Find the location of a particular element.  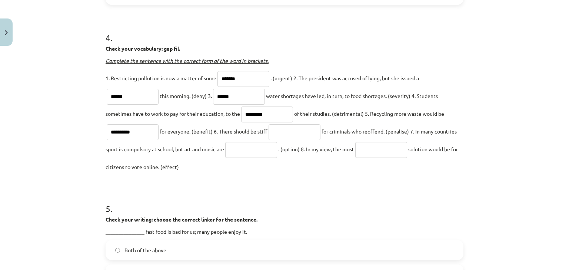

span: this morning. (deny) 3. is located at coordinates (186, 96).